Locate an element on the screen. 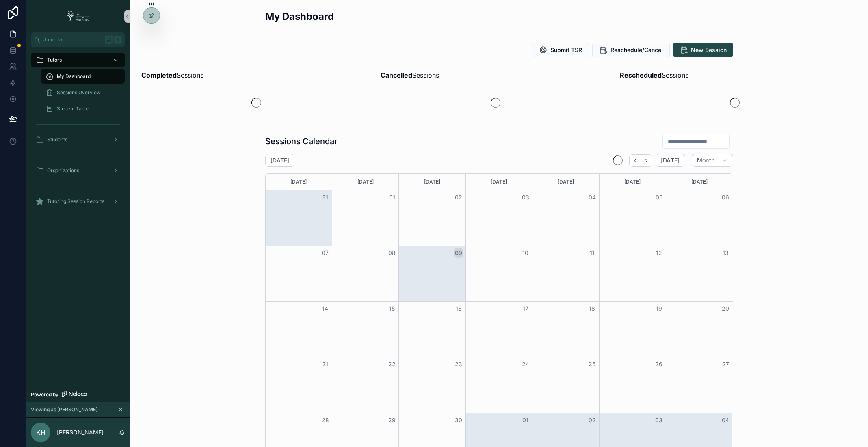 Image resolution: width=868 pixels, height=447 pixels. button: 09 is located at coordinates (458, 253).